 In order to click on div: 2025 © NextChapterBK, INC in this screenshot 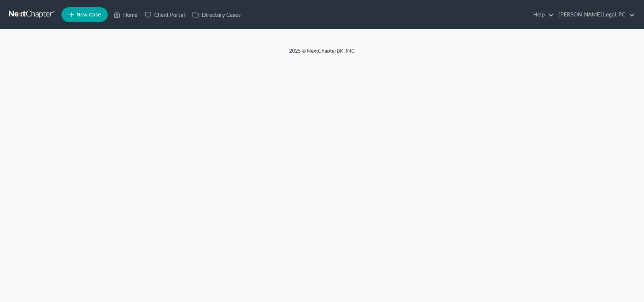, I will do `click(322, 54)`.